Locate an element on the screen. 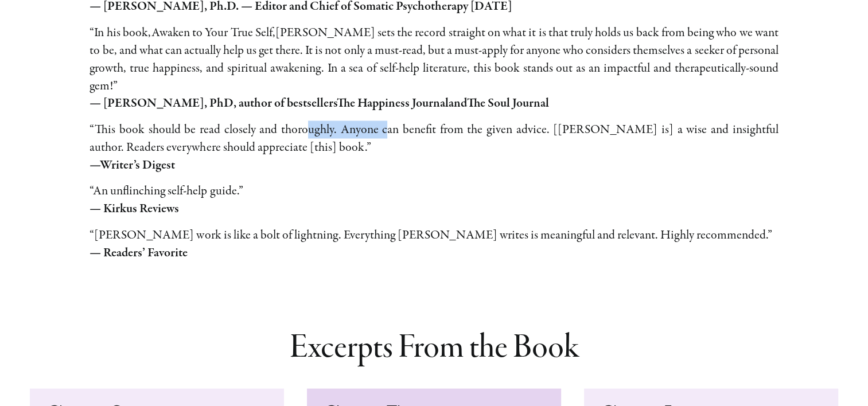 Image resolution: width=868 pixels, height=406 pixels. span: — Readers’ Favorite is located at coordinates (138, 253).